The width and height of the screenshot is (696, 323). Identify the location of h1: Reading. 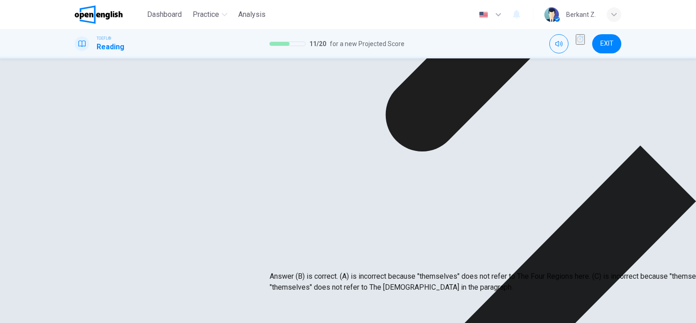
(110, 47).